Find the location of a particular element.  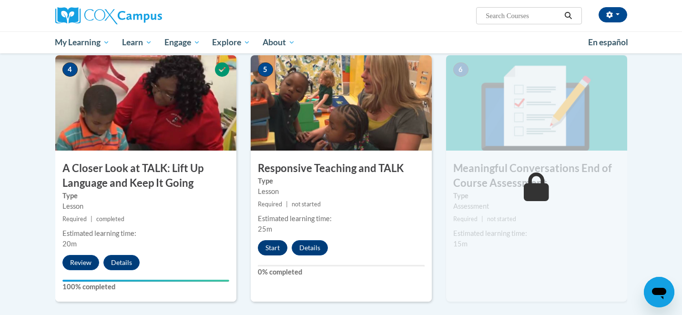

button: Review is located at coordinates (81, 263).